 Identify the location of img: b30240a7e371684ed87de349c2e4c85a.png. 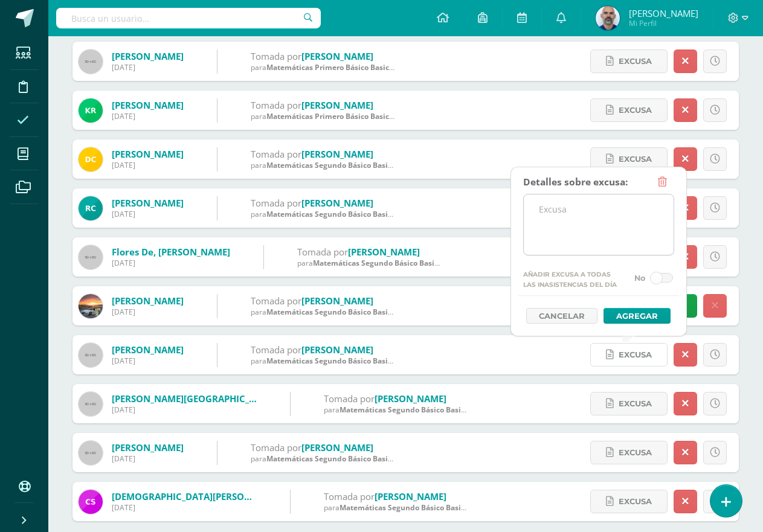
(90, 209).